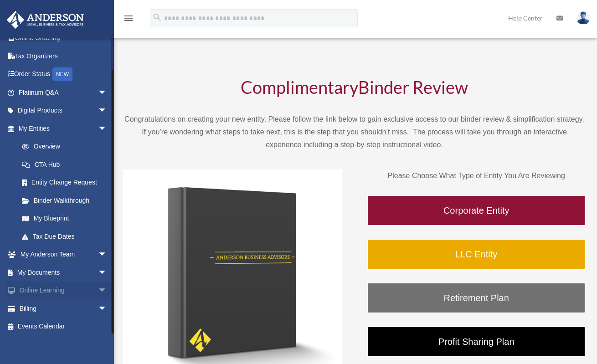 The height and width of the screenshot is (364, 597). What do you see at coordinates (300, 87) in the screenshot?
I see `span: Complimentary` at bounding box center [300, 87].